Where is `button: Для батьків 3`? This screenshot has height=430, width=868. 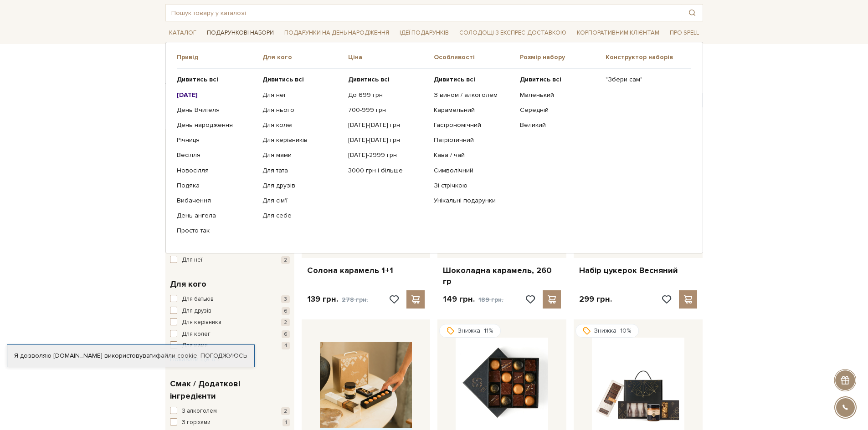 button: Для батьків 3 is located at coordinates (230, 299).